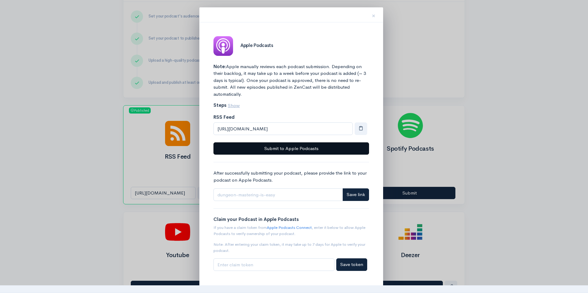 This screenshot has width=588, height=293. What do you see at coordinates (352, 264) in the screenshot?
I see `button: Save token` at bounding box center [352, 264].